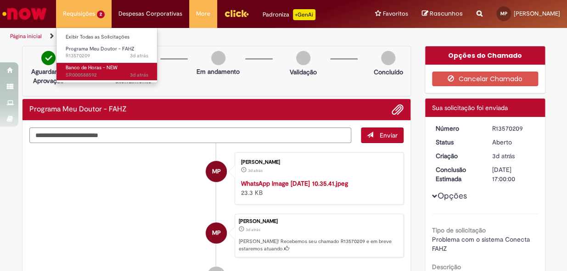  What do you see at coordinates (446, 267) in the screenshot?
I see `b: Descrição` at bounding box center [446, 267].